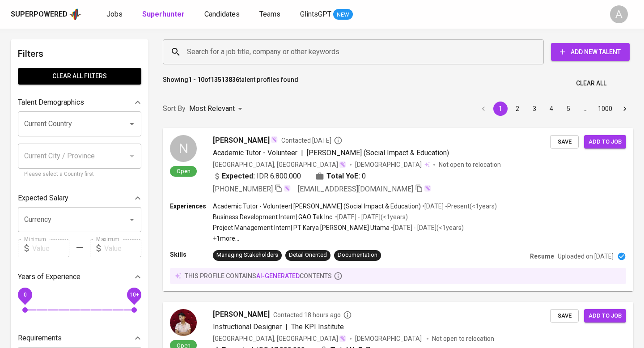 The height and width of the screenshot is (348, 644). What do you see at coordinates (164, 14) in the screenshot?
I see `a: Superhunter` at bounding box center [164, 14].